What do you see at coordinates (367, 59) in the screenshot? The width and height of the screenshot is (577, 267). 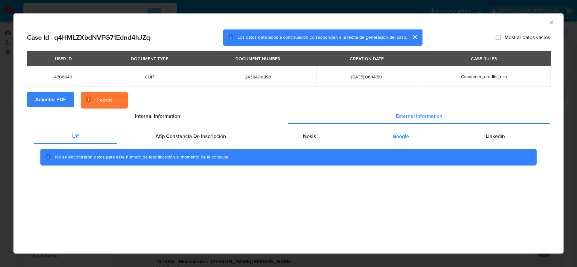 I see `div: CREATION DATE` at bounding box center [367, 59].